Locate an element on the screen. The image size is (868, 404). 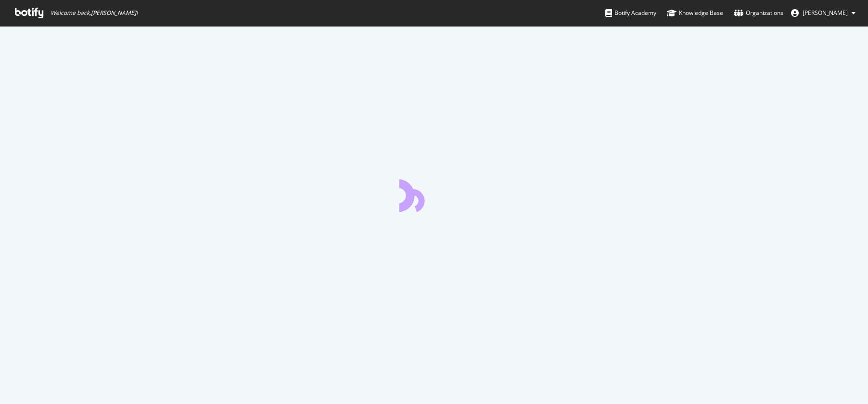
div: Knowledge Base is located at coordinates (695, 13).